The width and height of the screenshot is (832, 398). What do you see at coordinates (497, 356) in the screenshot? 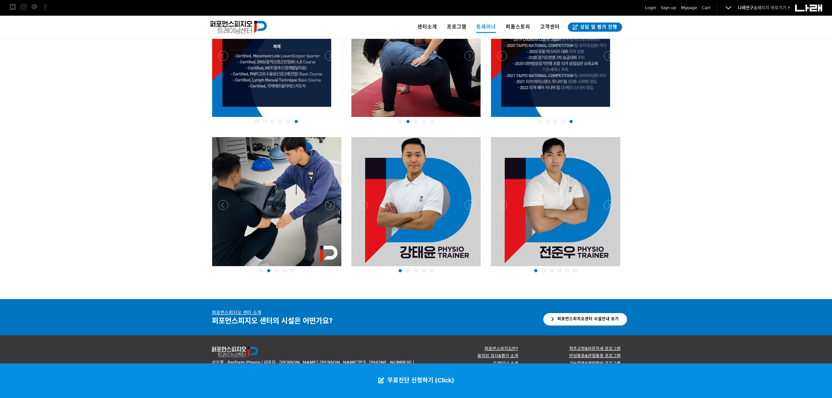
I see `u: 움직임 검사&평가 소개` at bounding box center [497, 356].